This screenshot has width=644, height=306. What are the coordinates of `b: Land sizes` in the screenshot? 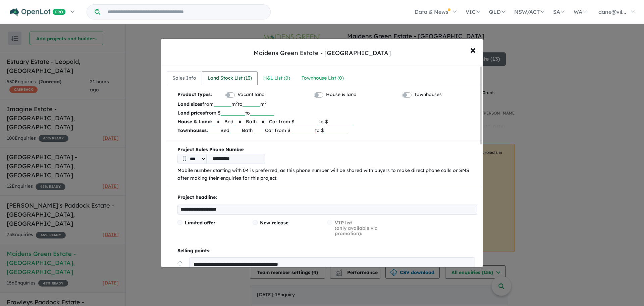 It's located at (190, 104).